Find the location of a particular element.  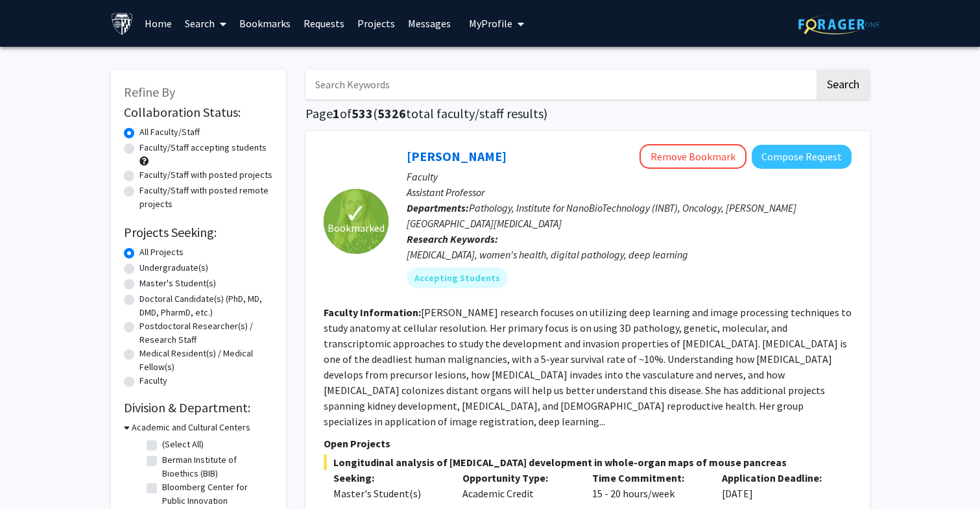

p: Opportunity Type: is located at coordinates (518, 478).